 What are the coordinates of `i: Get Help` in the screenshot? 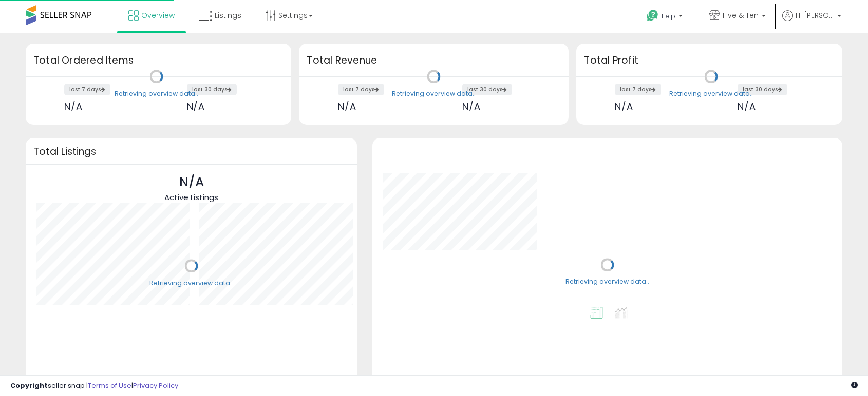 It's located at (653, 15).